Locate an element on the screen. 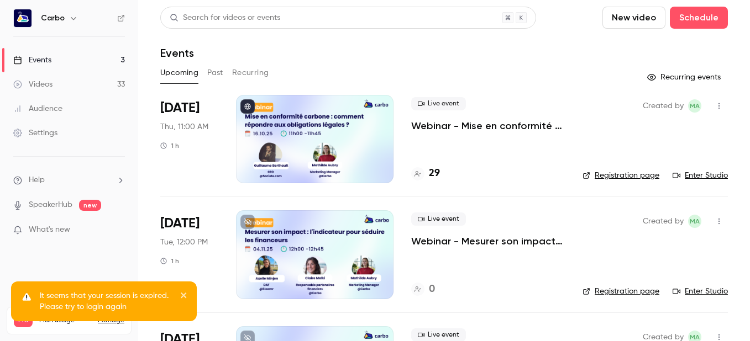  div: Audience is located at coordinates (38, 109).